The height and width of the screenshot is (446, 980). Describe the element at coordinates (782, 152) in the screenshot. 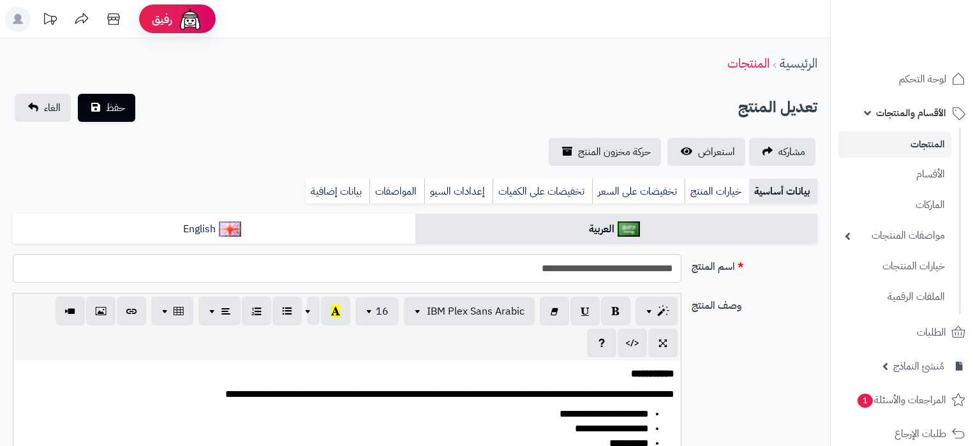

I see `a: مشاركه` at that location.